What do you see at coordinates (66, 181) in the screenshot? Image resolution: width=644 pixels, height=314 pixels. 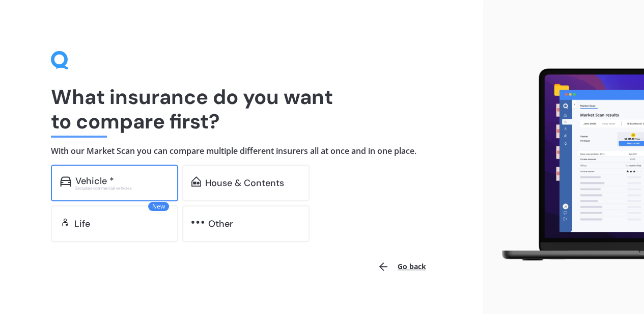 I see `img: car.f15378c7a67c060ca3f3.svg` at bounding box center [66, 181].